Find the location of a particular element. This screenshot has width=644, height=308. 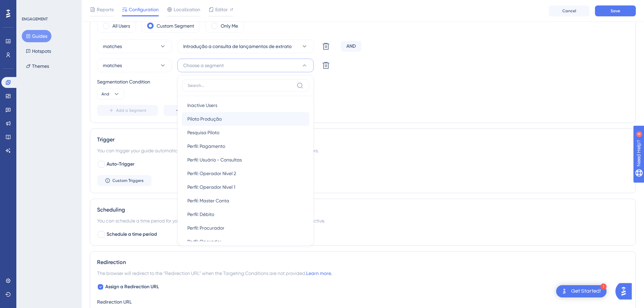

div: You can schedule a time period for your guide to appear. Scheduling will not work if the status i... is located at coordinates (363, 220).